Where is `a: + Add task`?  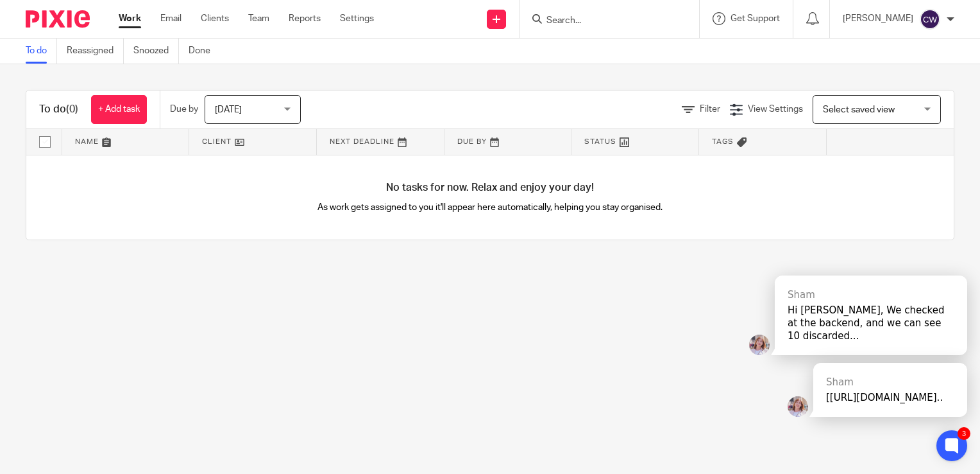 a: + Add task is located at coordinates (119, 109).